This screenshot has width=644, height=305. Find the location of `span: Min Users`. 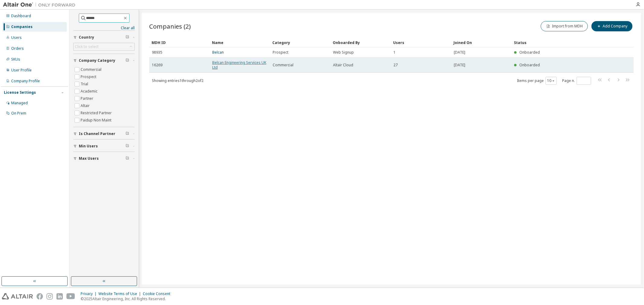

span: Min Users is located at coordinates (88, 146).